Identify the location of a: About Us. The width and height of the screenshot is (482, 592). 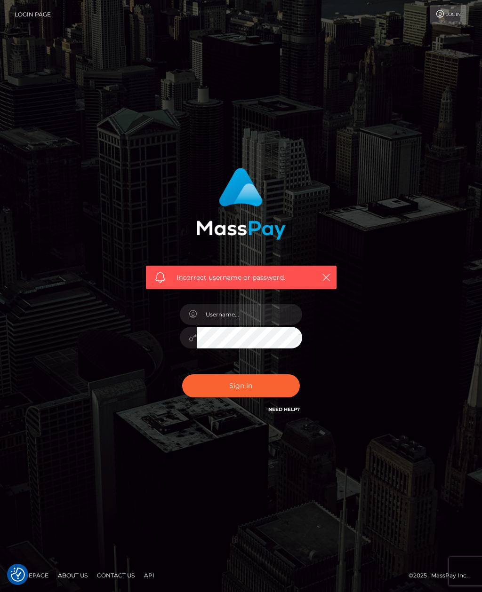
(72, 575).